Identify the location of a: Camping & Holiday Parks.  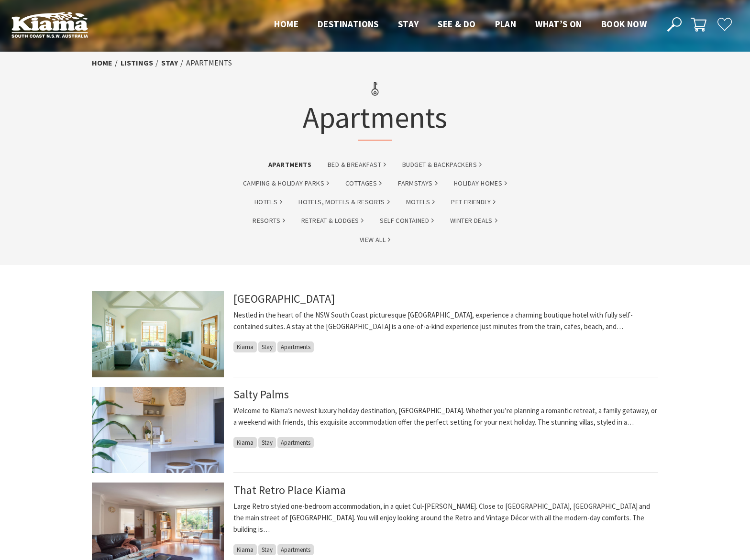
(286, 183).